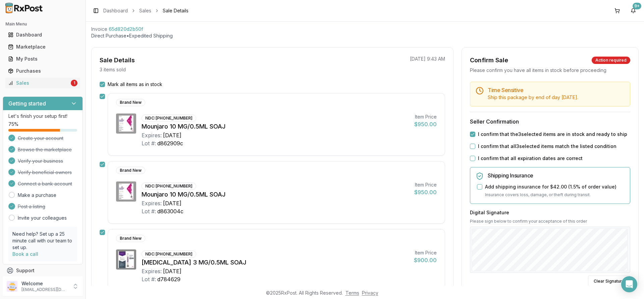 Image resolution: width=644 pixels, height=299 pixels. I want to click on label: Add shipping insurance for $42.00 ( 1.5 % of order value), so click(551, 187).